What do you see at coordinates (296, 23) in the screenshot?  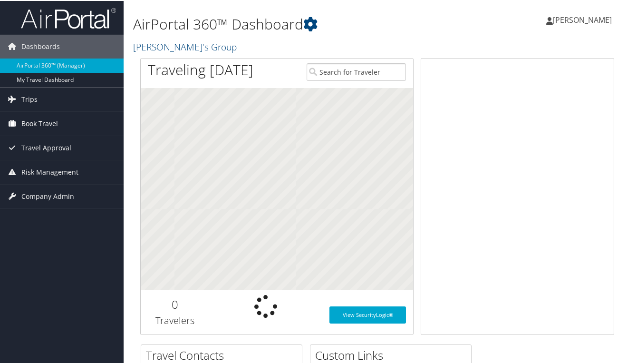 I see `h1: AirPortal 360™ Dashboard` at bounding box center [296, 23].